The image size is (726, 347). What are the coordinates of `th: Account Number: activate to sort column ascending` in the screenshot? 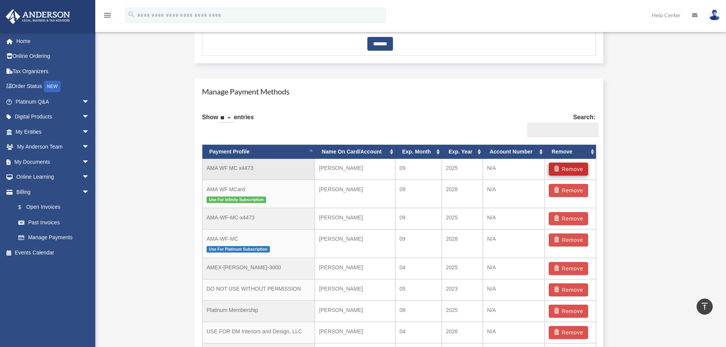 It's located at (514, 152).